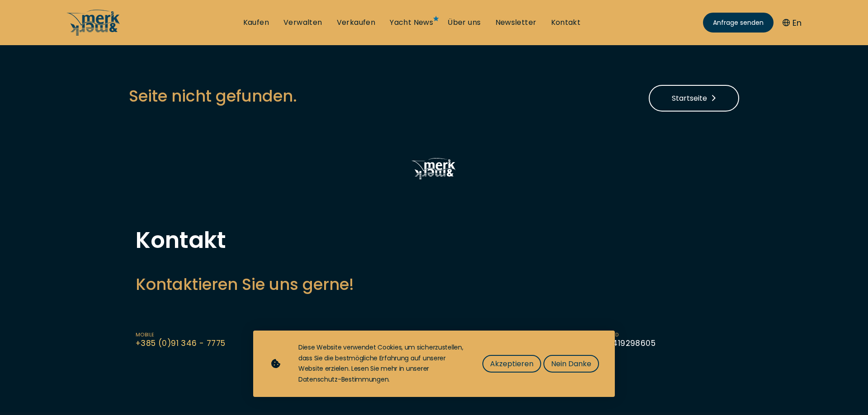  I want to click on a: Verwalten, so click(303, 23).